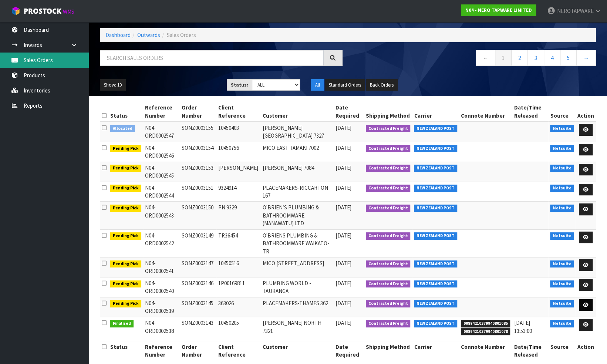 The width and height of the screenshot is (607, 364). Describe the element at coordinates (161, 267) in the screenshot. I see `td: N04-ORD0002541` at that location.